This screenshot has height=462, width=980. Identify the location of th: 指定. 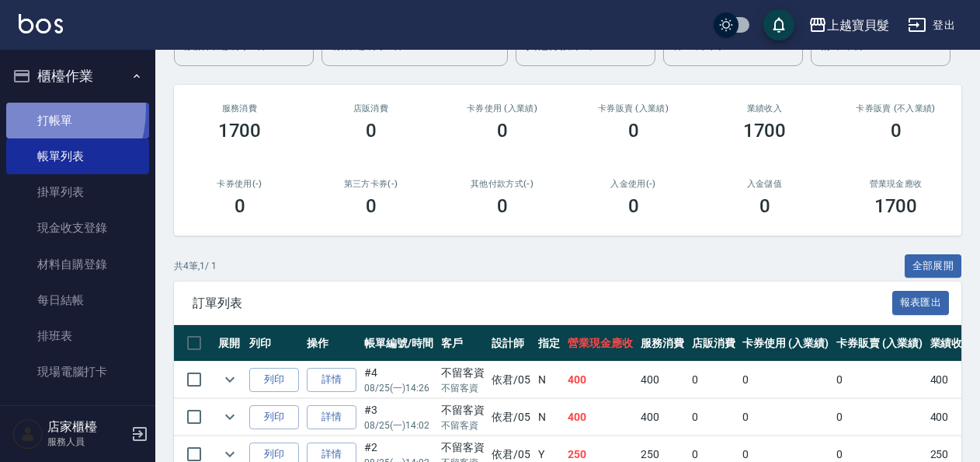
(549, 343).